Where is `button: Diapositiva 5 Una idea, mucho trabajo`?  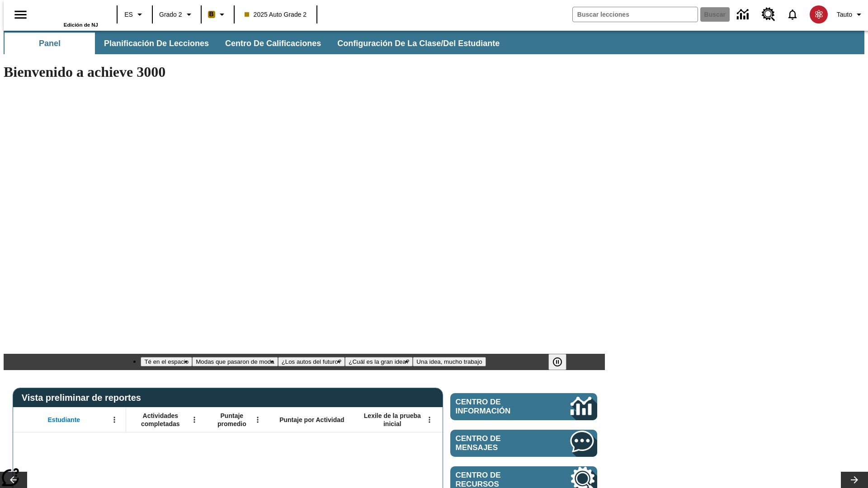
button: Diapositiva 5 Una idea, mucho trabajo is located at coordinates (449, 361).